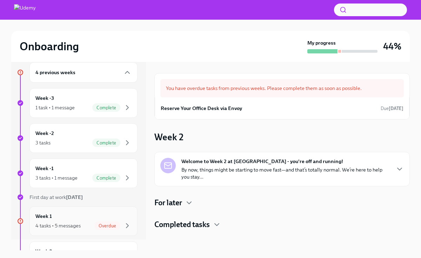  I want to click on h4: For later, so click(168, 203).